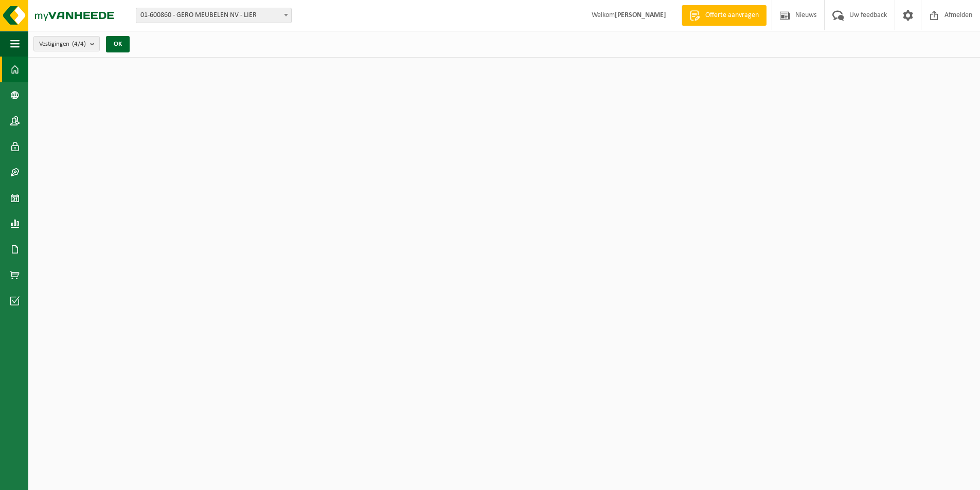 The image size is (980, 490). Describe the element at coordinates (118, 44) in the screenshot. I see `button: OK` at that location.